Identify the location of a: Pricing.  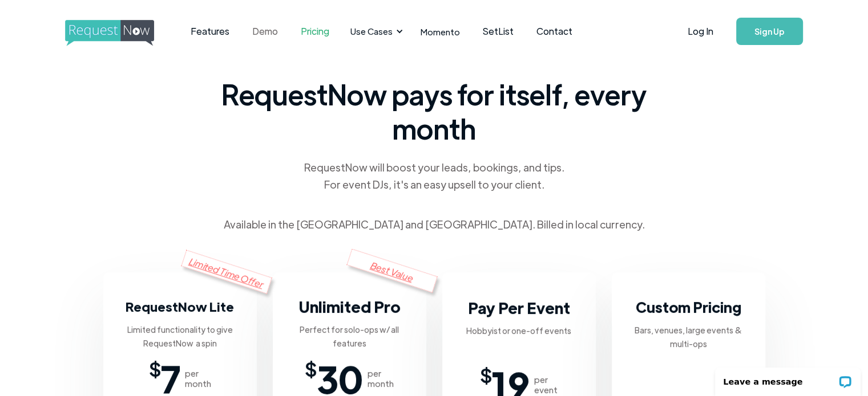
(315, 32).